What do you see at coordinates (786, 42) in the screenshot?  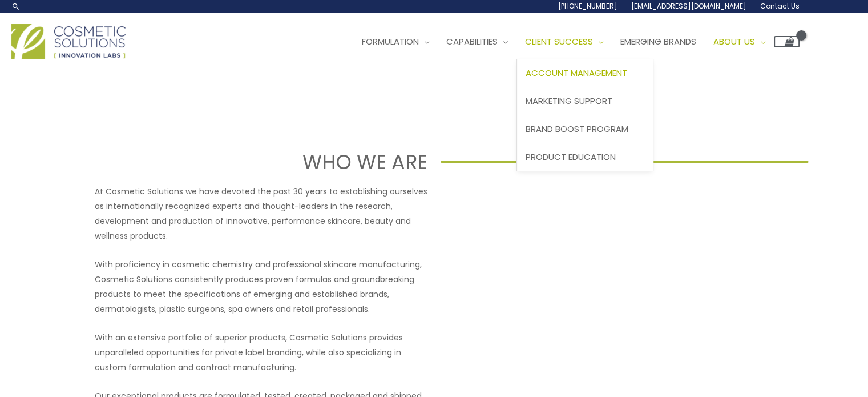 I see `a: View Shopping Cart, empty` at bounding box center [786, 42].